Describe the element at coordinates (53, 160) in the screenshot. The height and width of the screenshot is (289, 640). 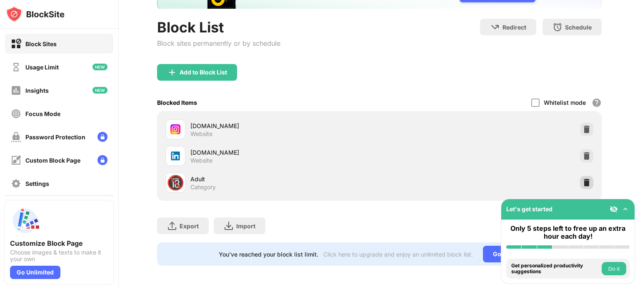
I see `div: Custom Block Page` at that location.